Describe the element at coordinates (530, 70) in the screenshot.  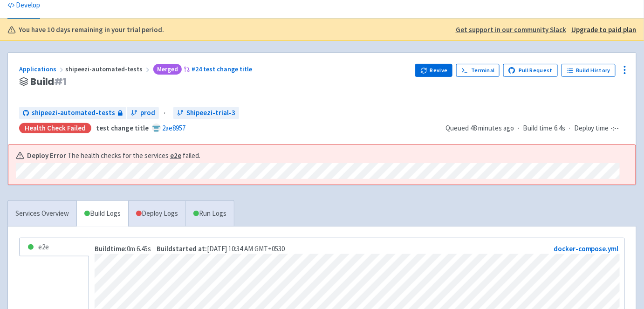
I see `a: Pull Request` at that location.